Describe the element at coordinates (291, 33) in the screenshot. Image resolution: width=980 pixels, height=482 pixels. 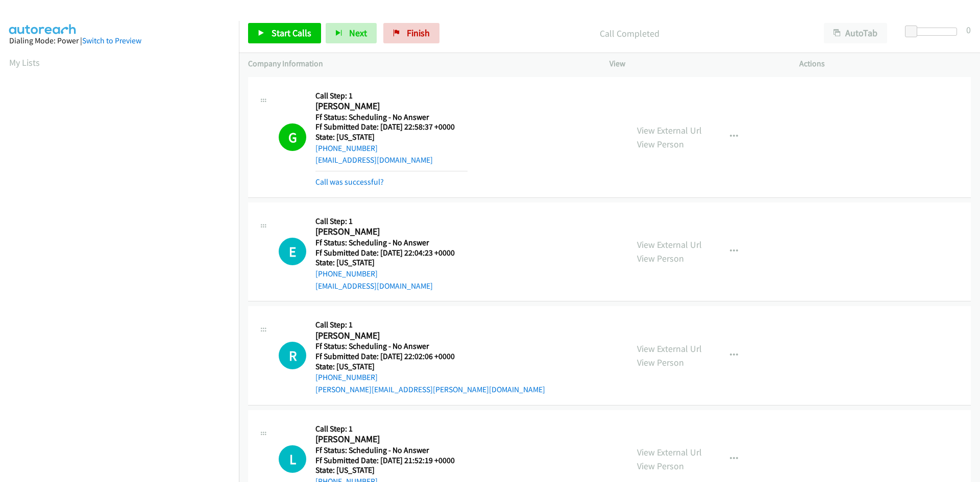
I see `span: Start Calls` at that location.